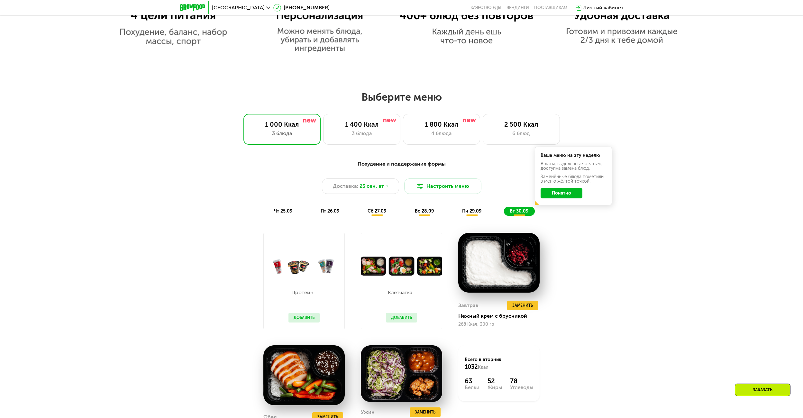 This screenshot has height=418, width=803. I want to click on span: вт 30.09, so click(519, 211).